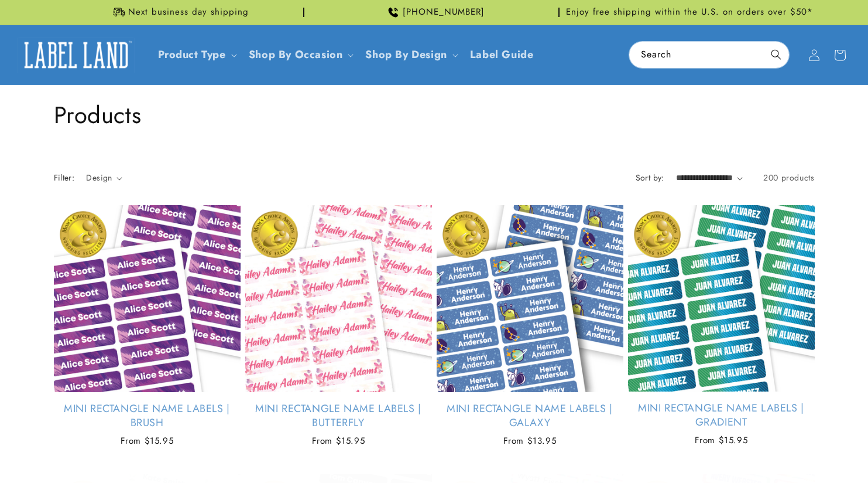 The image size is (868, 483). Describe the element at coordinates (789, 178) in the screenshot. I see `span: 200 products` at that location.